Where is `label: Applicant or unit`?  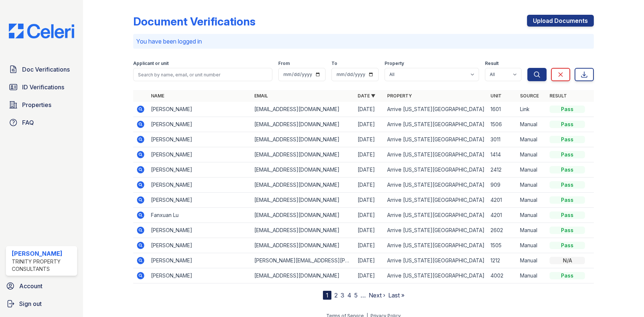 label: Applicant or unit is located at coordinates (151, 64).